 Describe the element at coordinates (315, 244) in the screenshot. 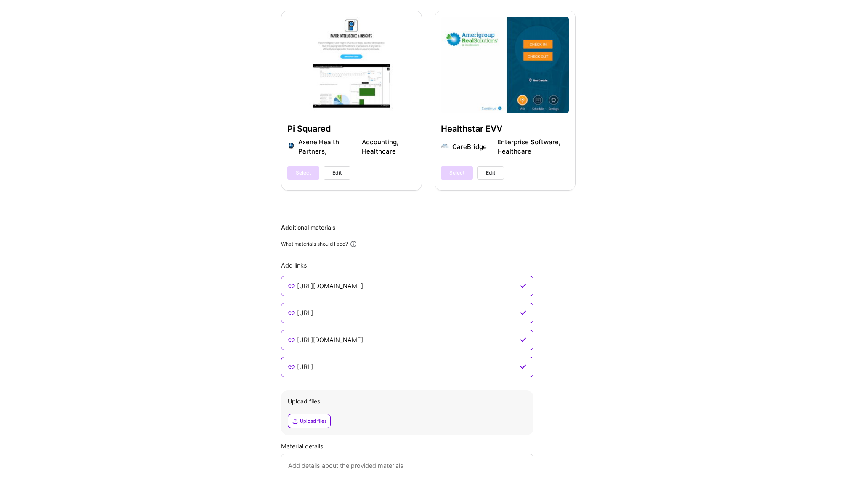

I see `div: What materials should I add?` at that location.